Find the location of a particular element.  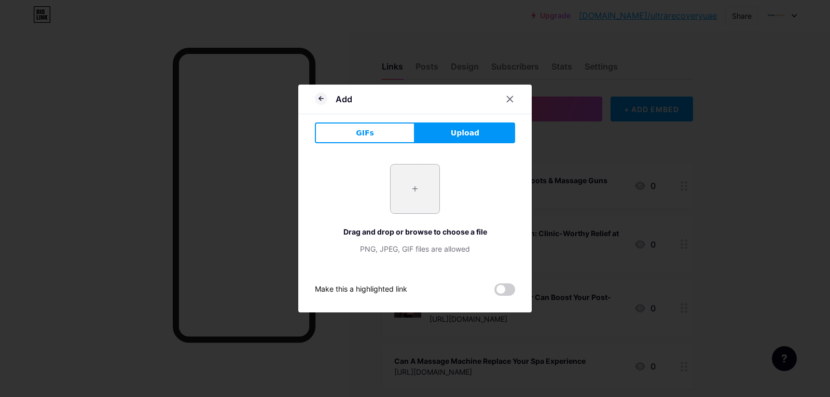

button: GIFs is located at coordinates (365, 133).